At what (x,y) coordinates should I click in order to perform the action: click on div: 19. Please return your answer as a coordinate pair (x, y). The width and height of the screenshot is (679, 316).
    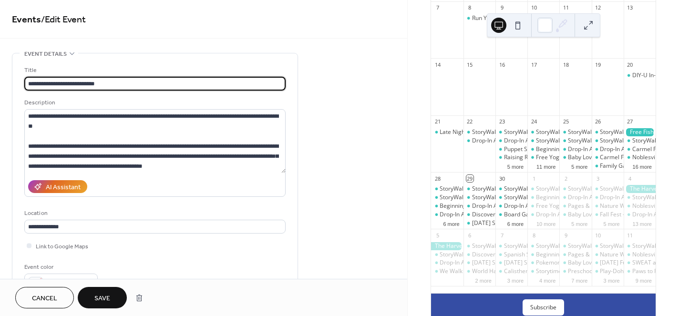
    Looking at the image, I should click on (598, 64).